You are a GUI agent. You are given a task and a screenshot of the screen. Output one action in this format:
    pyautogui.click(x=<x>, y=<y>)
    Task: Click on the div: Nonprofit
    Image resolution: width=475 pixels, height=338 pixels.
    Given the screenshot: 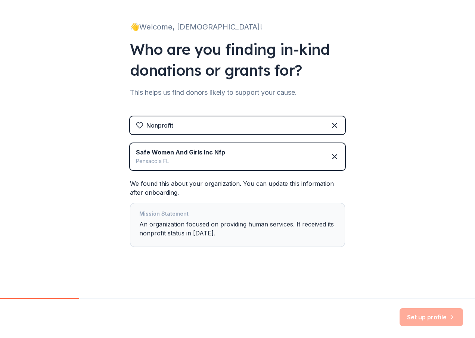 What is the action you would take?
    pyautogui.click(x=160, y=125)
    